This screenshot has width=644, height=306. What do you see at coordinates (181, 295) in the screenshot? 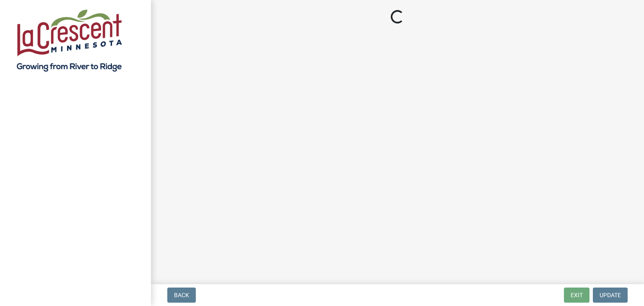
I see `span: Back` at bounding box center [181, 295].